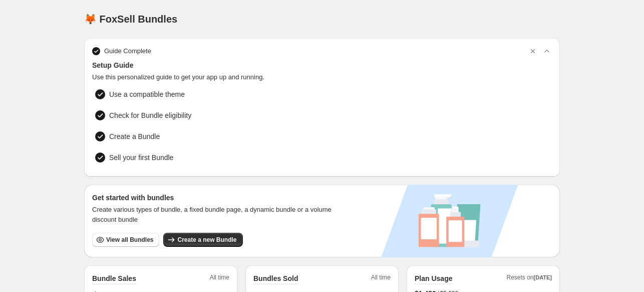 Image resolution: width=644 pixels, height=292 pixels. Describe the element at coordinates (128, 51) in the screenshot. I see `span: Guide Complete` at that location.